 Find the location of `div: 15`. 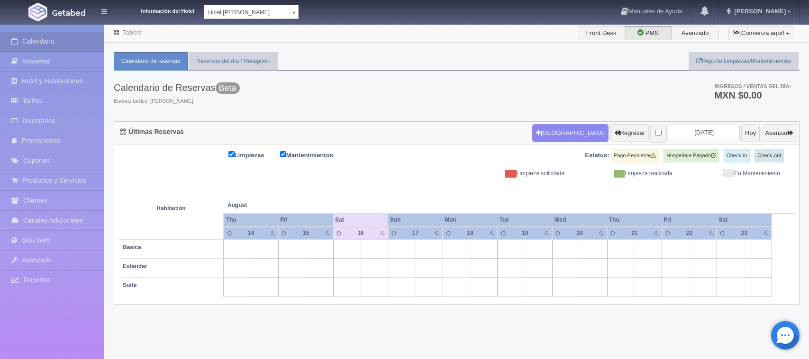

div: 15 is located at coordinates (306, 233).